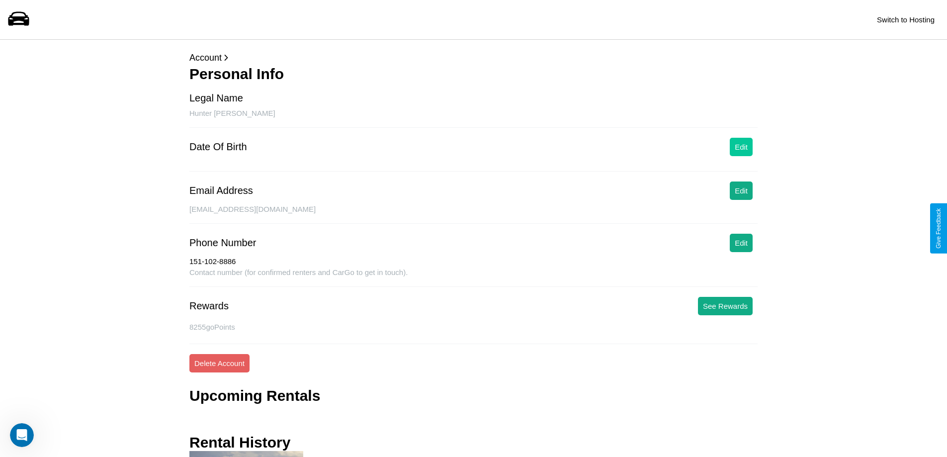 The height and width of the screenshot is (457, 947). Describe the element at coordinates (240, 443) in the screenshot. I see `h3: Rental History` at that location.